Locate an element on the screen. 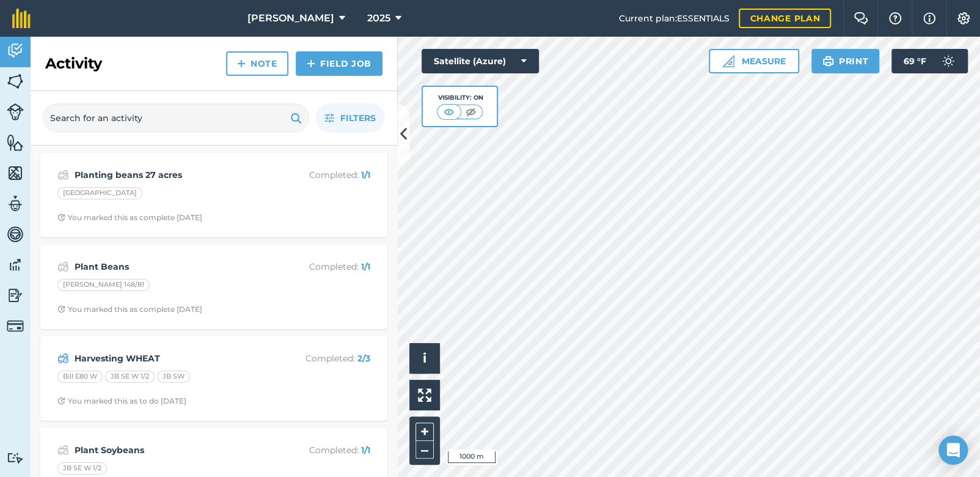 The height and width of the screenshot is (477, 980). img: A cog icon is located at coordinates (964, 18).